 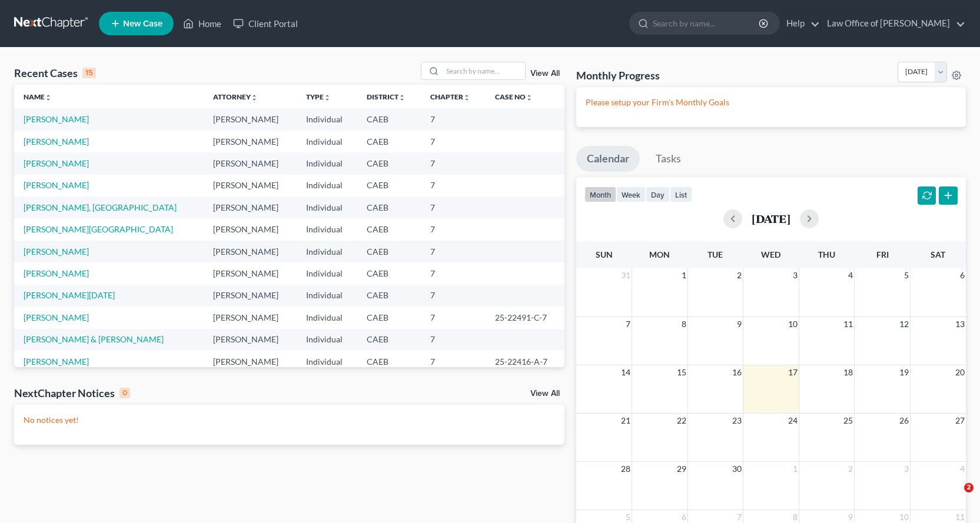 I want to click on span: 20, so click(x=960, y=372).